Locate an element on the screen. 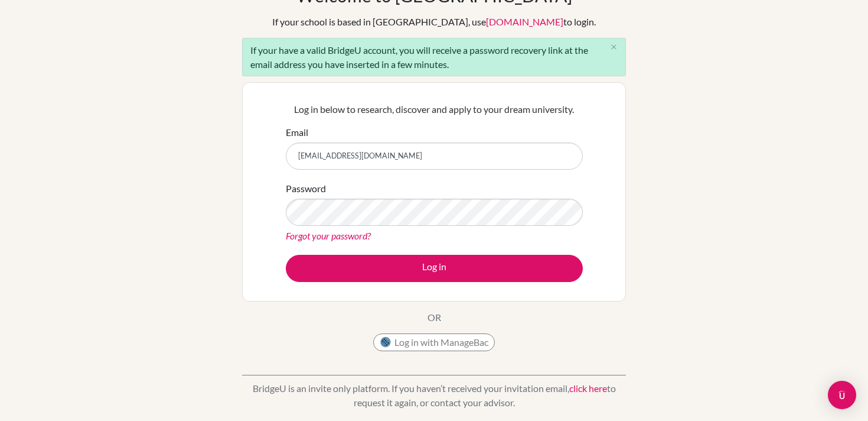 Image resolution: width=868 pixels, height=421 pixels. i: close is located at coordinates (614, 47).